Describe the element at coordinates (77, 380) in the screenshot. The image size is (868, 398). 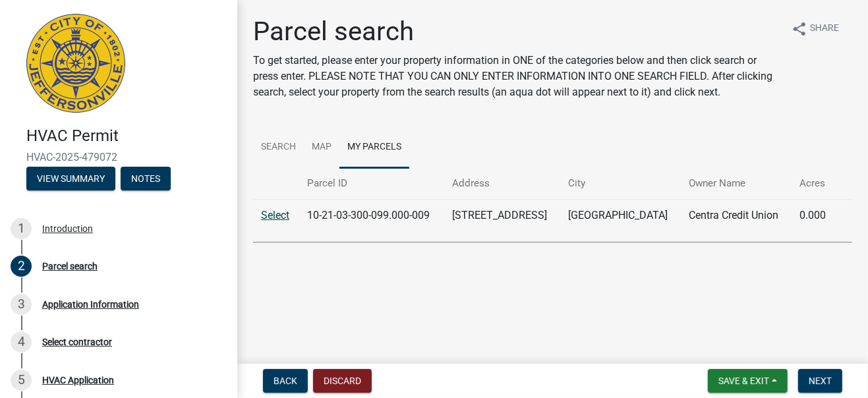
I see `div: HVAC Application` at that location.